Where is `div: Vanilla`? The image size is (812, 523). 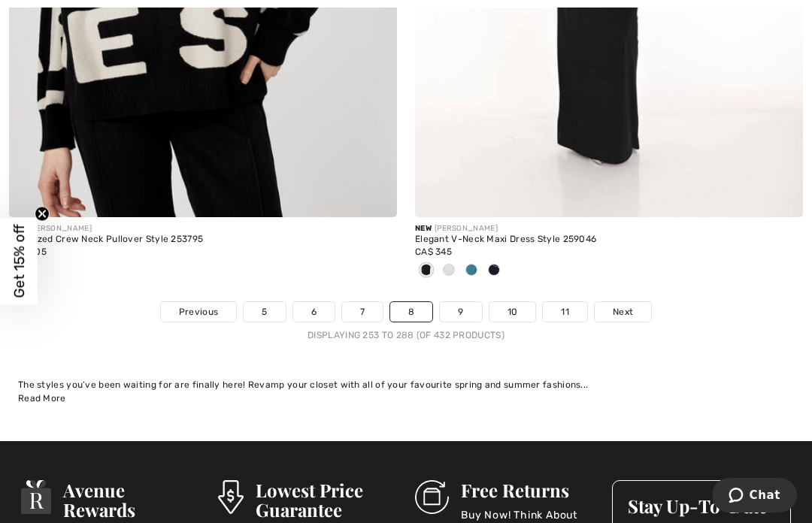 div: Vanilla is located at coordinates (449, 270).